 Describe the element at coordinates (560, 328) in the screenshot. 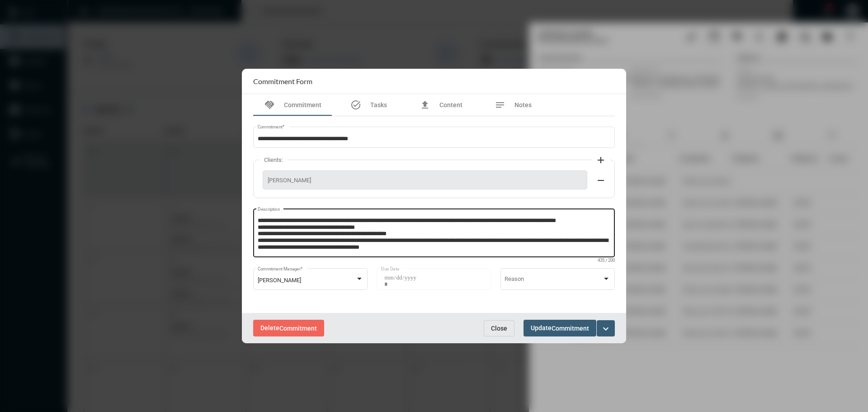

I see `button: UpdateCommitment` at that location.